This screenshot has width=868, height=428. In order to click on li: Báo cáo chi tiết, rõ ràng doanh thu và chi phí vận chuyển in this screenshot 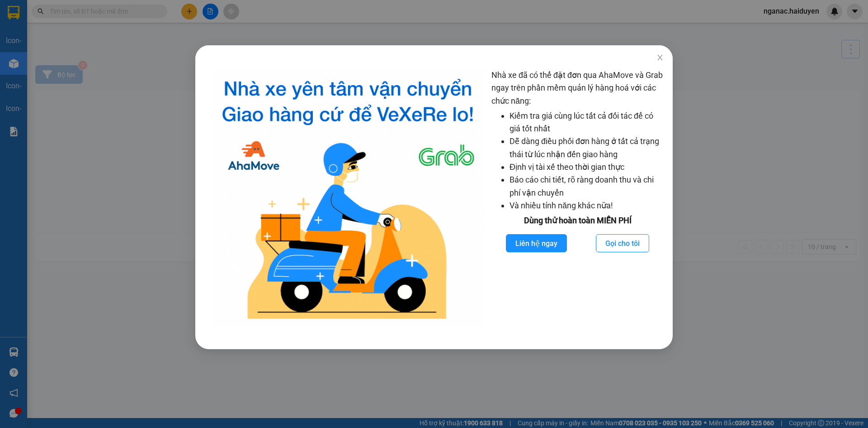, I will do `click(586, 186)`.